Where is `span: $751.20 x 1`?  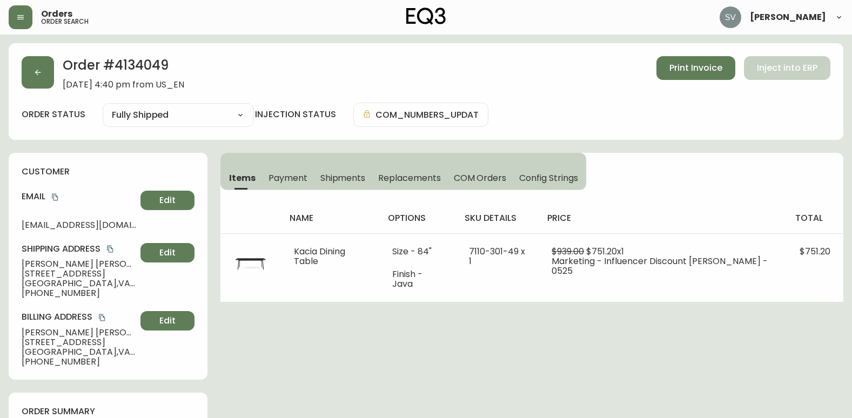 span: $751.20 x 1 is located at coordinates (605, 251).